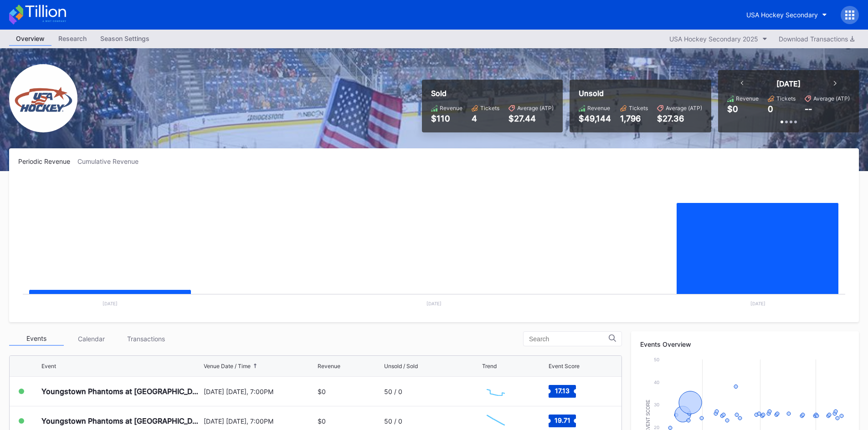 The height and width of the screenshot is (430, 868). Describe the element at coordinates (492, 94) in the screenshot. I see `div: Sold` at that location.